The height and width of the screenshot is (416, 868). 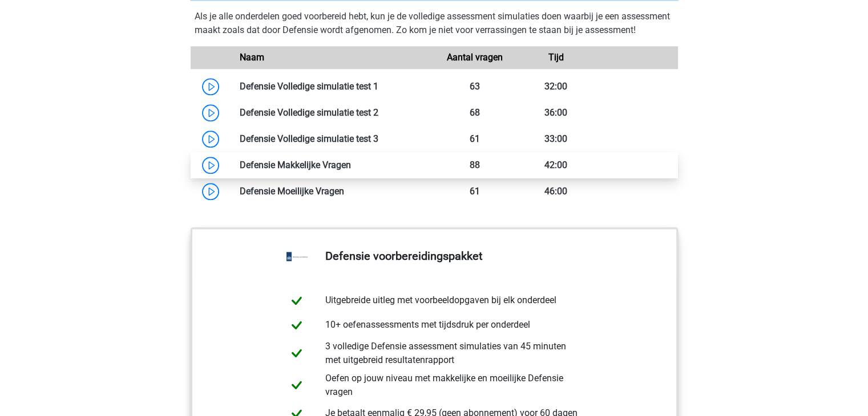 I want to click on div: Tijd, so click(x=555, y=58).